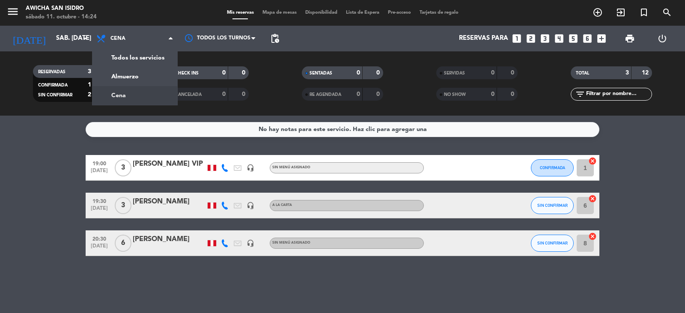  I want to click on span: RE AGENDADA, so click(325, 95).